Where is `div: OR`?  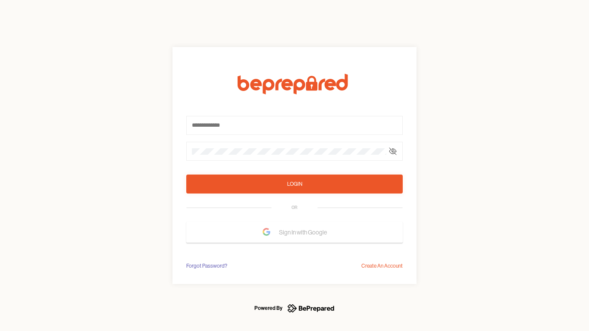 div: OR is located at coordinates (294, 208).